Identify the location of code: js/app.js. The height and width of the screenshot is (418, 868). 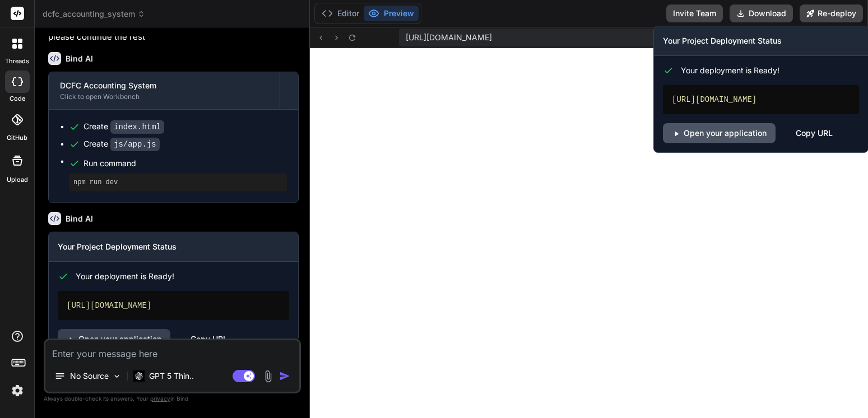
(135, 144).